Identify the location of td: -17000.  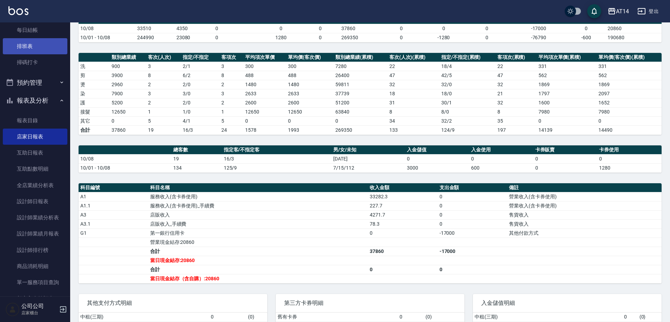
(472, 233).